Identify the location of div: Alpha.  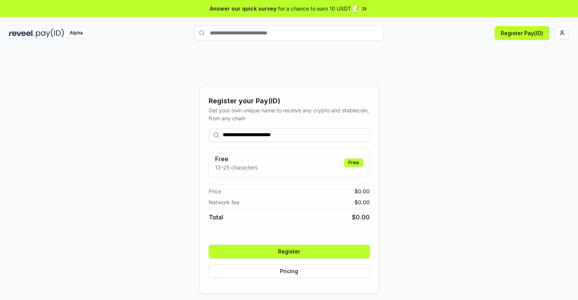
(76, 33).